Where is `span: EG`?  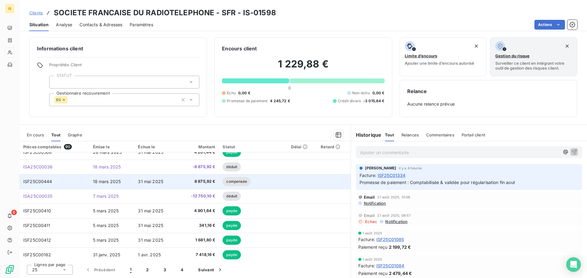 span: EG is located at coordinates (58, 100).